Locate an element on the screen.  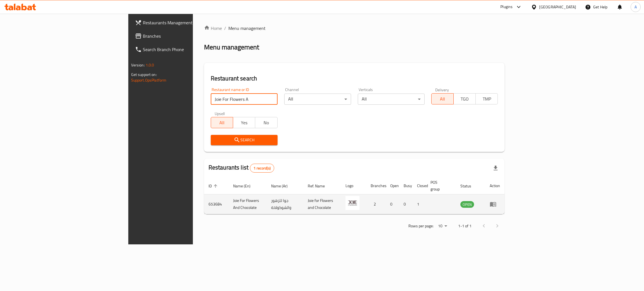
span: POS group is located at coordinates (439, 186).